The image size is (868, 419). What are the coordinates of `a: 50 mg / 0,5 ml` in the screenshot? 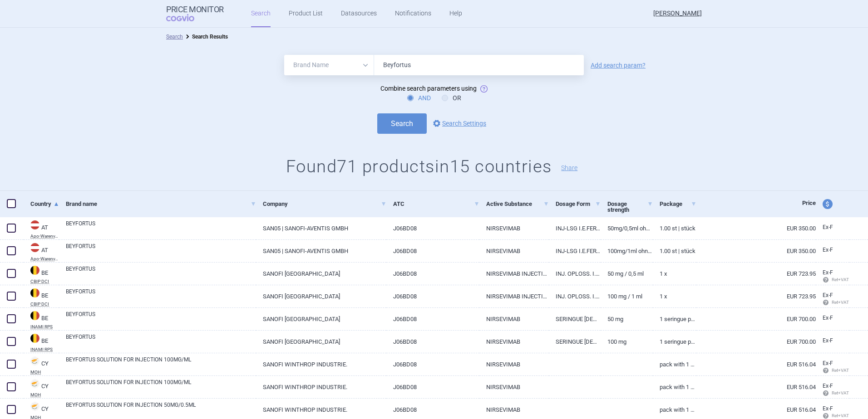 It's located at (626, 273).